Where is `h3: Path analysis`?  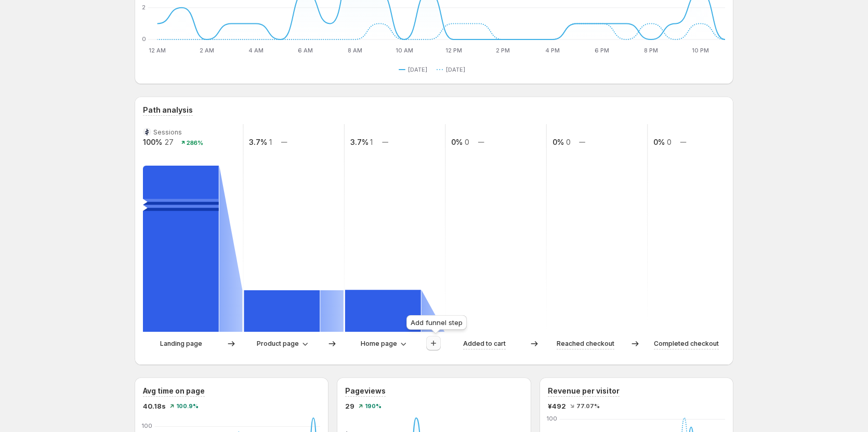 h3: Path analysis is located at coordinates (168, 110).